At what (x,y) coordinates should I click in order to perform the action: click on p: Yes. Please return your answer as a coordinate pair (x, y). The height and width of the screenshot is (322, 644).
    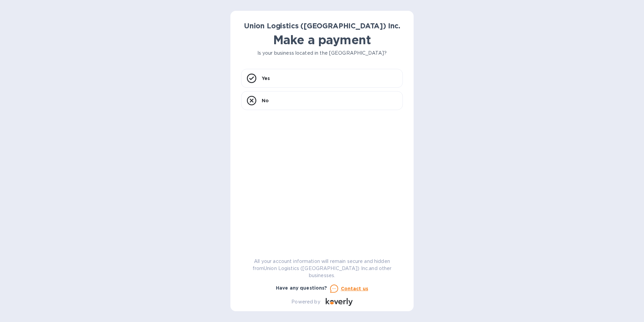
    Looking at the image, I should click on (266, 78).